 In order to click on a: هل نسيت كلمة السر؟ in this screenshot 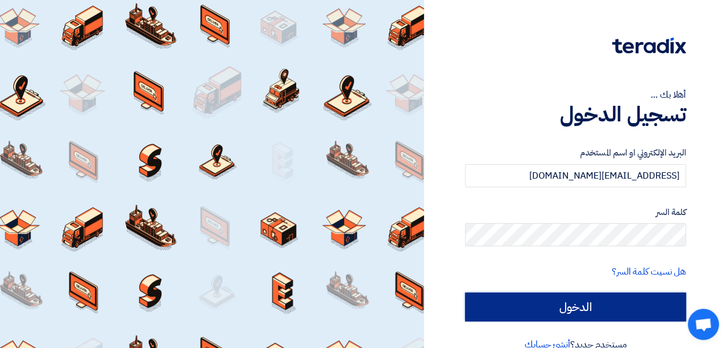, I will do `click(649, 272)`.